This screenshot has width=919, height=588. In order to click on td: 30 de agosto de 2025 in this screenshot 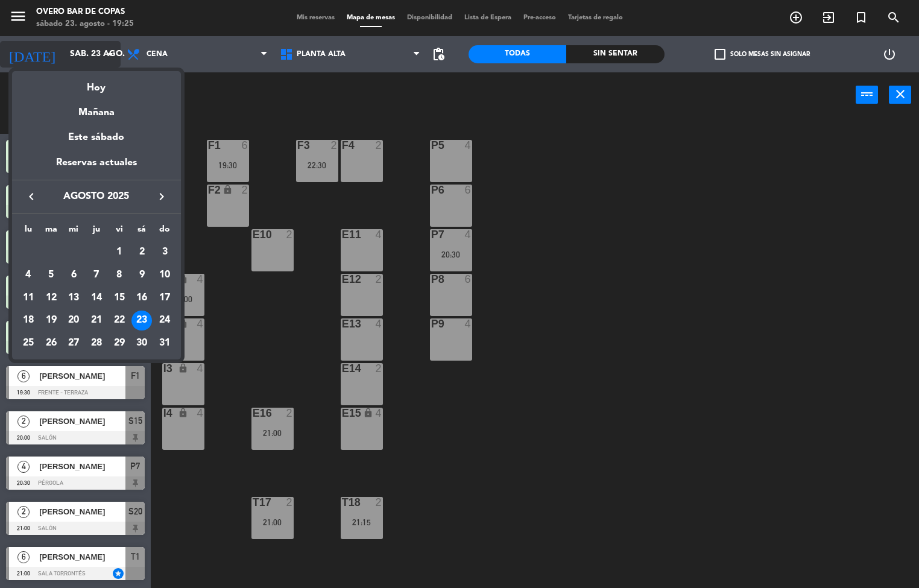, I will do `click(142, 344)`.